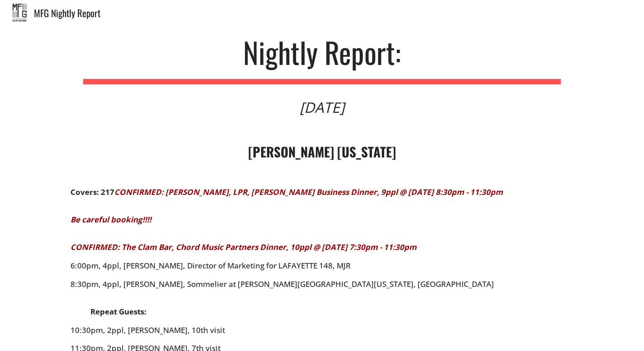  What do you see at coordinates (19, 12) in the screenshot?
I see `img: mfg_nightly.jpeg` at bounding box center [19, 12].